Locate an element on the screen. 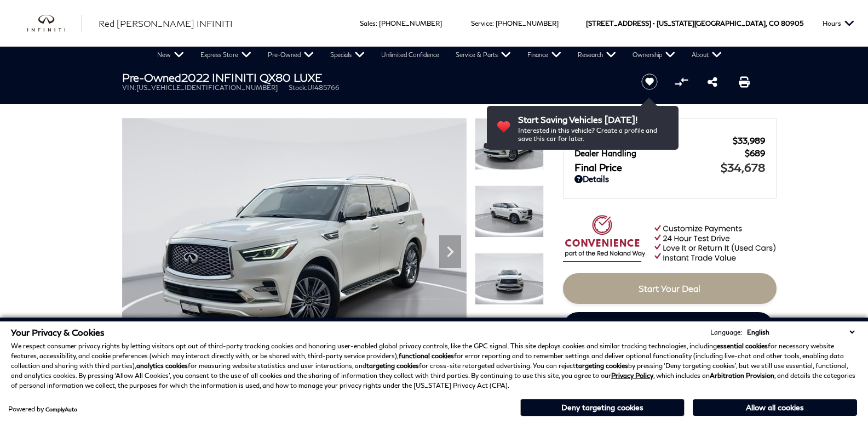  div: Next is located at coordinates (450, 252).